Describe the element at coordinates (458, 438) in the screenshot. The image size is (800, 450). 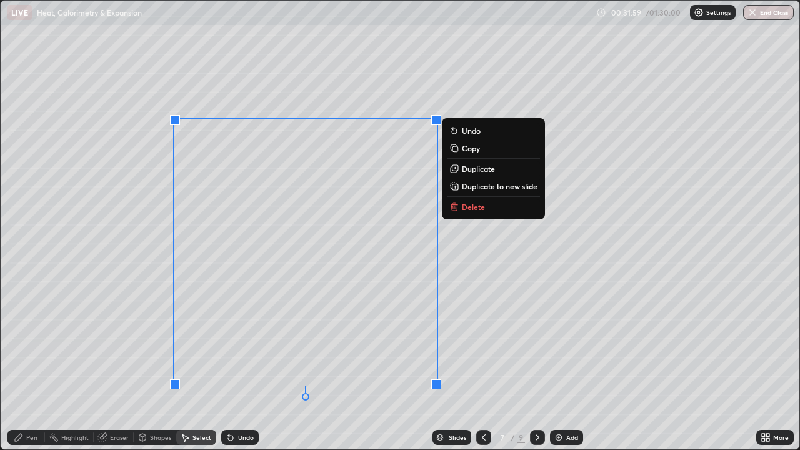
I see `div: Slides` at that location.